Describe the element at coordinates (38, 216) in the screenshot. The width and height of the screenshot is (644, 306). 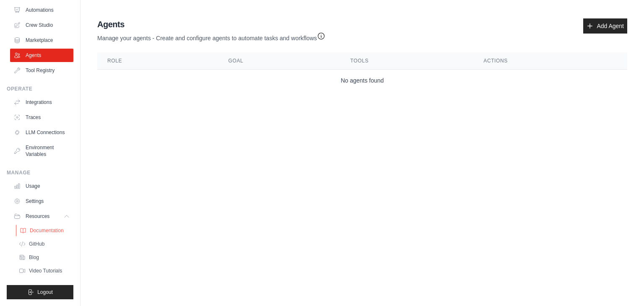
I see `span: Resources` at that location.